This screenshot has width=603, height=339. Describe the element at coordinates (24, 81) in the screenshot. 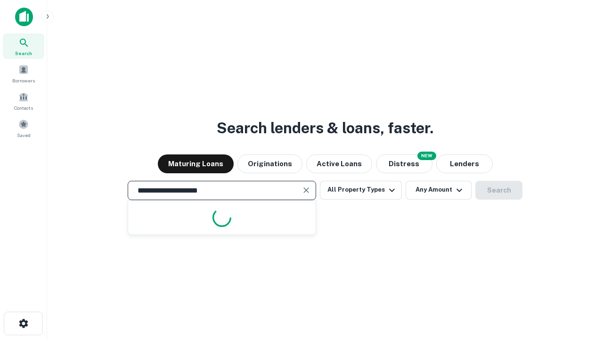

I see `span: Borrowers` at that location.